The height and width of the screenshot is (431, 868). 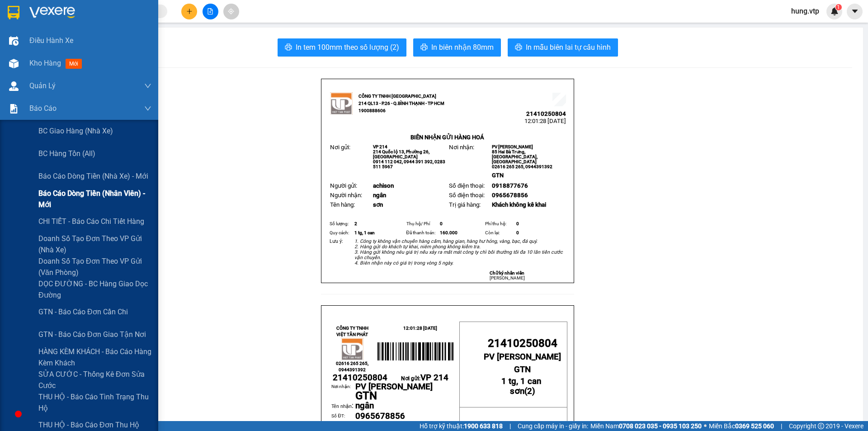 What do you see at coordinates (742, 426) in the screenshot?
I see `span: Miền Bắc` at bounding box center [742, 426].